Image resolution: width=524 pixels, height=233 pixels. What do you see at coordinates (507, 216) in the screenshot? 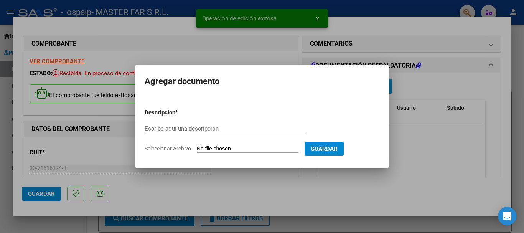
I see `div: Open Intercom Messenger` at bounding box center [507, 216].